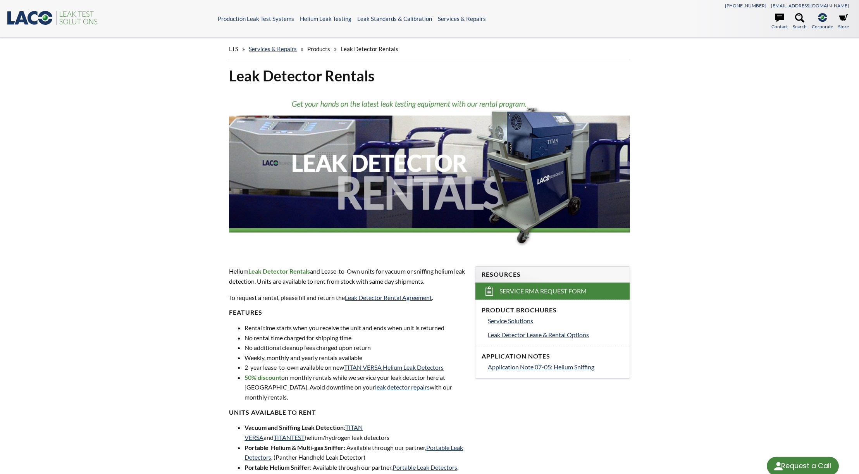 The height and width of the screenshot is (474, 859). I want to click on p: Helium and Lease-to-Own units for vacuum or sniffing helium leak detection. Units are available t..., so click(347, 276).